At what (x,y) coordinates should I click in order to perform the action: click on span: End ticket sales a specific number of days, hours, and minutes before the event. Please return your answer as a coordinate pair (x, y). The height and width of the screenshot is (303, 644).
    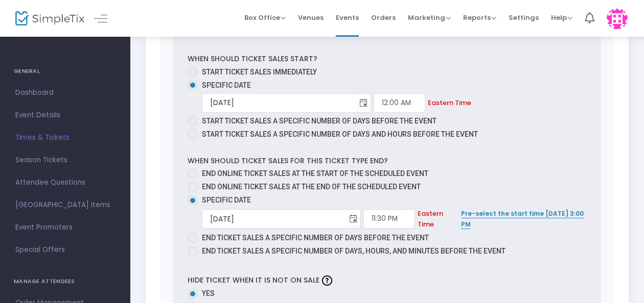
    Looking at the image, I should click on (353, 251).